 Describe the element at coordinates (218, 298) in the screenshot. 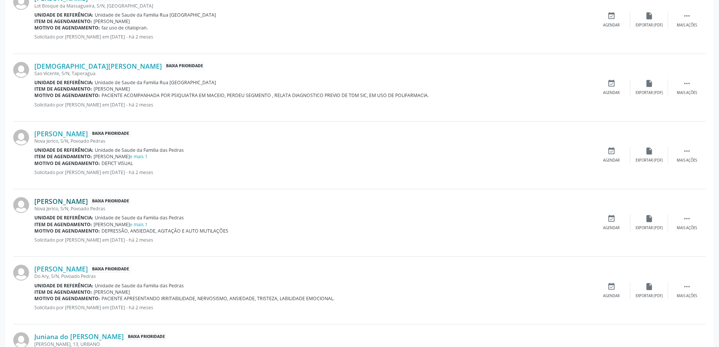

I see `span: PACIENTE APRESENTANDO IRRITABILIDADE, NERVOSISMO, ANSIEDADE, TRISTEZA, LABILIDADE EMOCIONAL.` at that location.